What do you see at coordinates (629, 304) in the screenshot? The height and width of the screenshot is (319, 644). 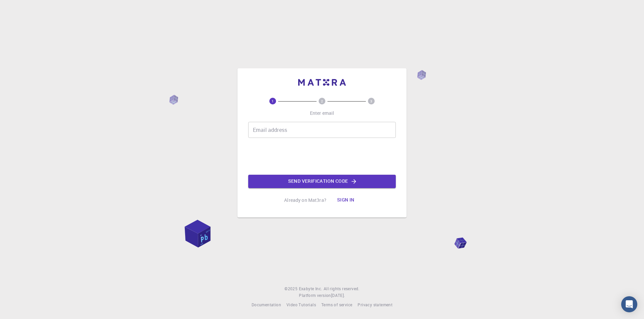 I see `div: Open Intercom Messenger` at bounding box center [629, 304].